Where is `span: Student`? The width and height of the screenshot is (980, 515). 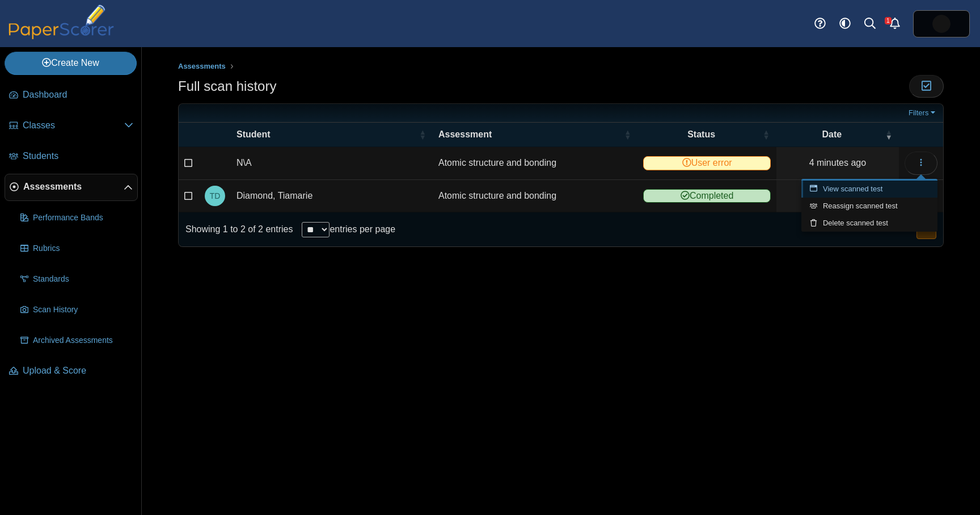
span: Student is located at coordinates (254, 134).